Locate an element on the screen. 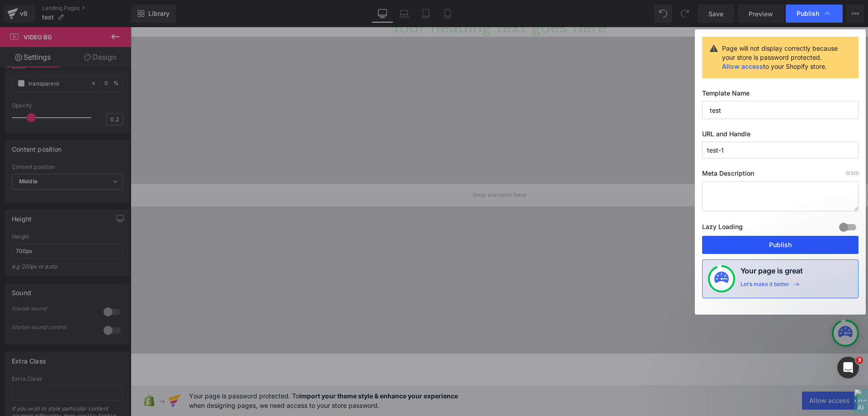 Image resolution: width=868 pixels, height=416 pixels. h4: Your page is great is located at coordinates (772, 273).